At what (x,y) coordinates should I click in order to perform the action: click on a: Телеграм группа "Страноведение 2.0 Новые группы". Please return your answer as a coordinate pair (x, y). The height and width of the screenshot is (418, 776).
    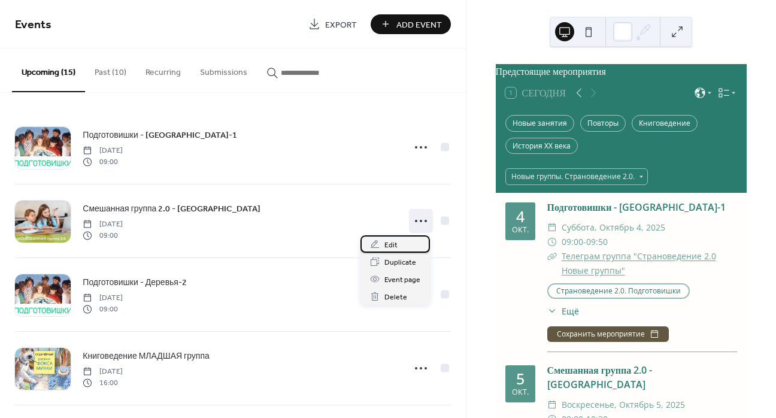
    Looking at the image, I should click on (639, 263).